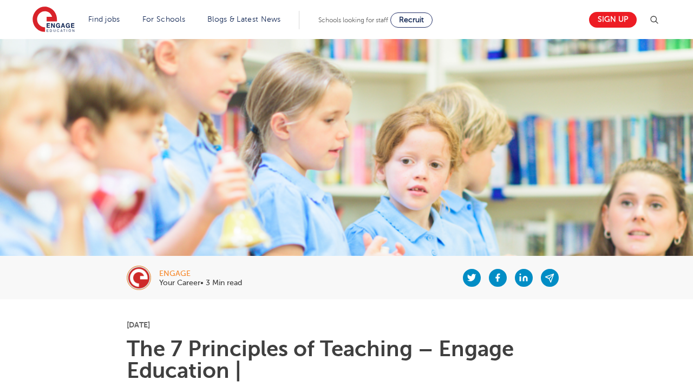 The height and width of the screenshot is (386, 693). I want to click on a: Recruit, so click(412, 20).